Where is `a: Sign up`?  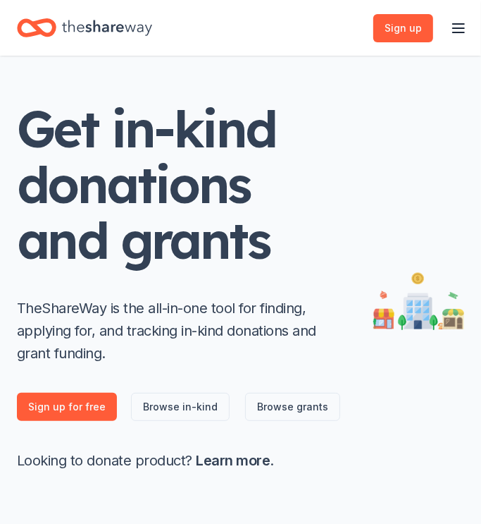 a: Sign up is located at coordinates (403, 28).